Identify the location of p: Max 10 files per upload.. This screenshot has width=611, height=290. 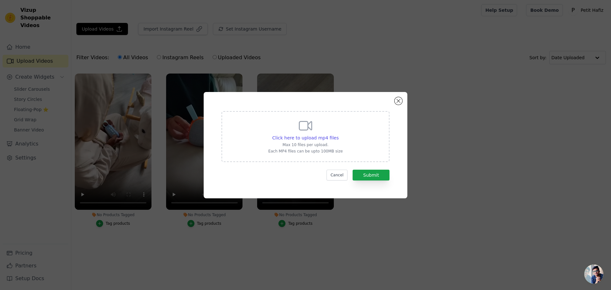
(306, 145).